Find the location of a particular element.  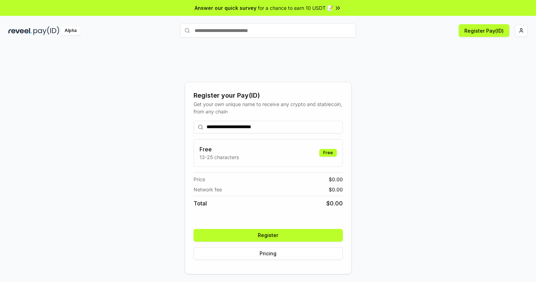

button: Register Pay(ID) is located at coordinates (484, 31).